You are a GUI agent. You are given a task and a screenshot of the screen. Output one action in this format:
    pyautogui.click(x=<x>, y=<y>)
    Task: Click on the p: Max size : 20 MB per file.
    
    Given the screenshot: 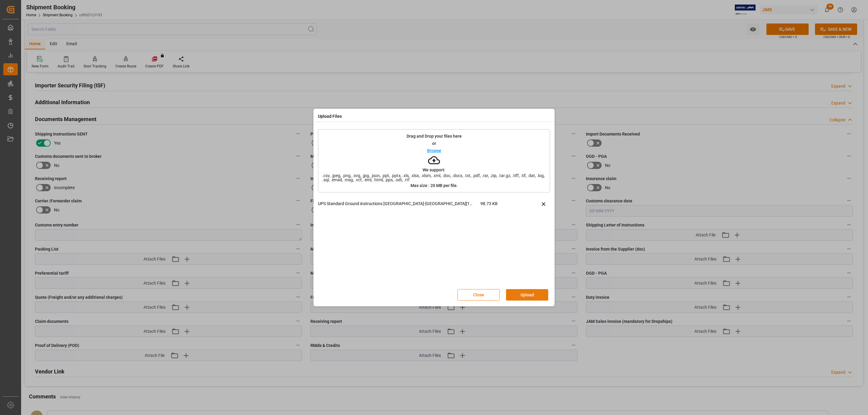 What is the action you would take?
    pyautogui.click(x=434, y=185)
    